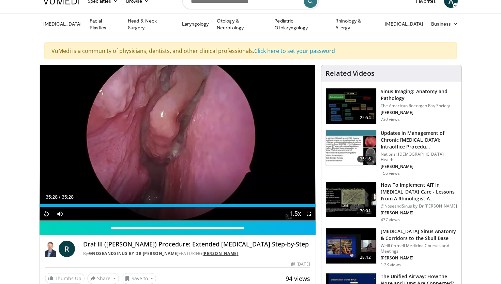 Image resolution: width=501 pixels, height=284 pixels. I want to click on p: Weill Cornell Medicine Courses and Meetings, so click(419, 248).